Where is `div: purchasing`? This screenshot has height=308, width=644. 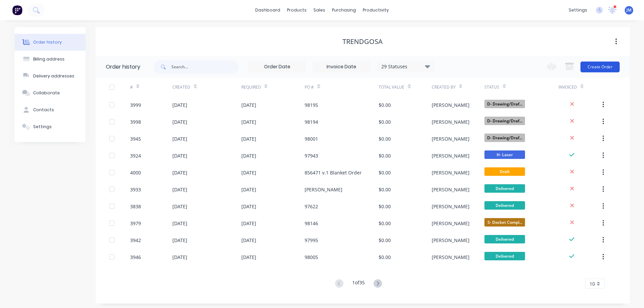
div: purchasing is located at coordinates (344, 10).